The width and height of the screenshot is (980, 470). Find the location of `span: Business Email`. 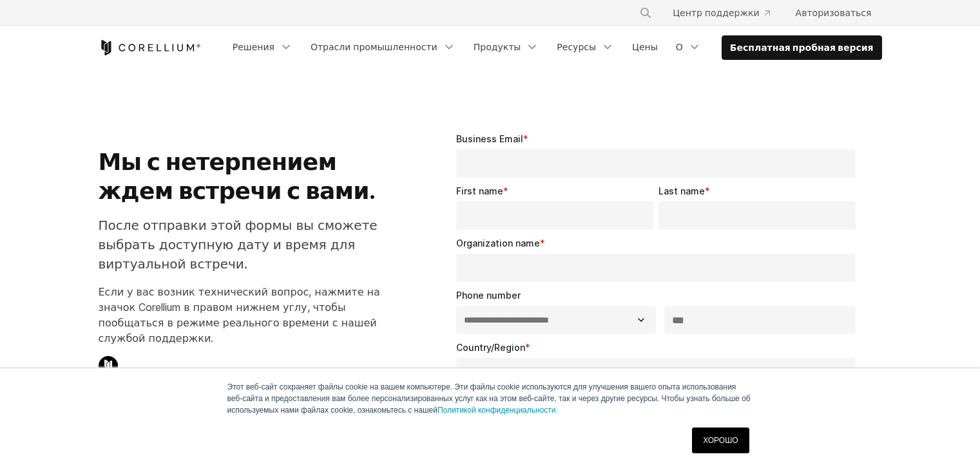

span: Business Email is located at coordinates (490, 139).